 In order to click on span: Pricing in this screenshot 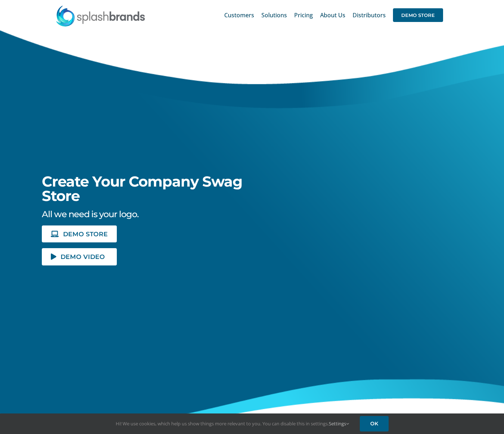, I will do `click(304, 15)`.